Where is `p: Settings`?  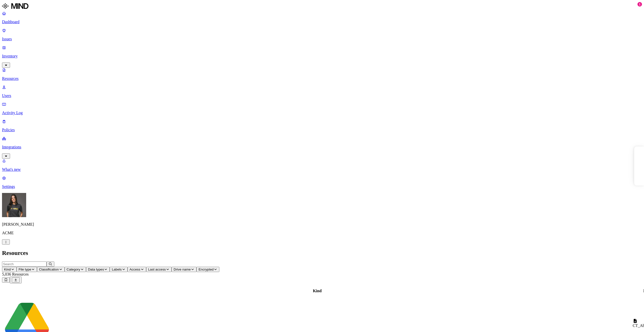
p: Settings is located at coordinates (322, 187).